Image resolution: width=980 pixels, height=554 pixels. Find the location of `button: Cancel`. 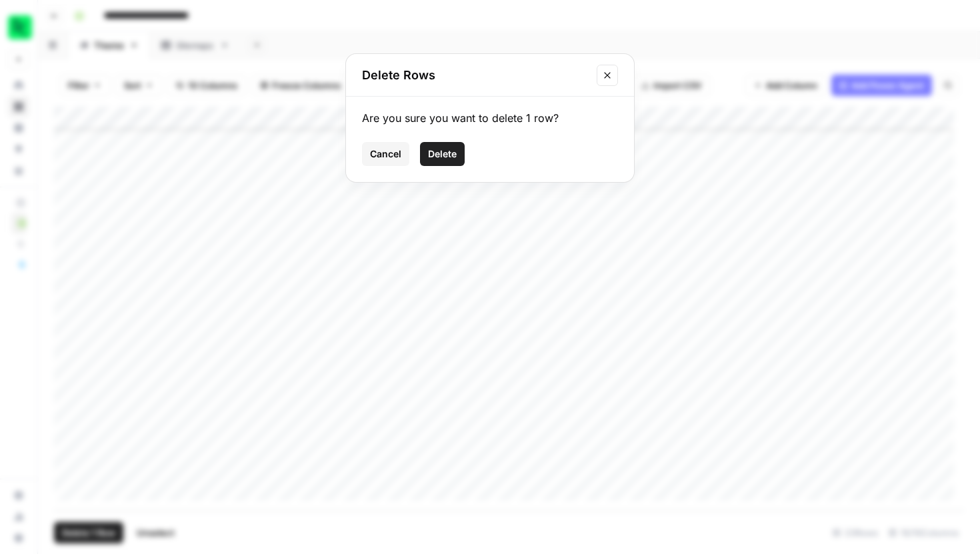

button: Cancel is located at coordinates (385, 154).